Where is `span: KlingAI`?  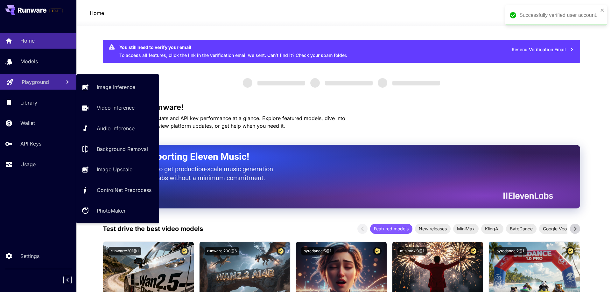
span: KlingAI is located at coordinates (492, 229).